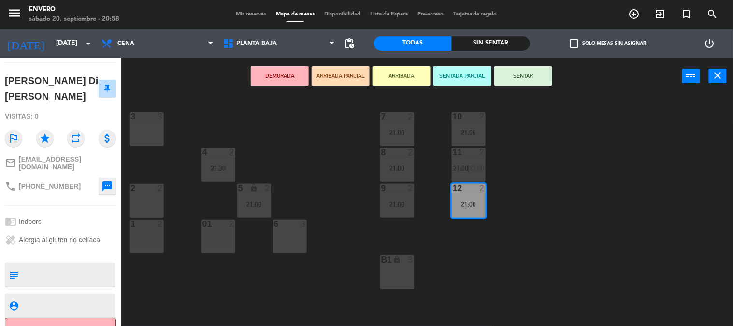 The width and height of the screenshot is (733, 326). I want to click on span: 21:00, so click(461, 168).